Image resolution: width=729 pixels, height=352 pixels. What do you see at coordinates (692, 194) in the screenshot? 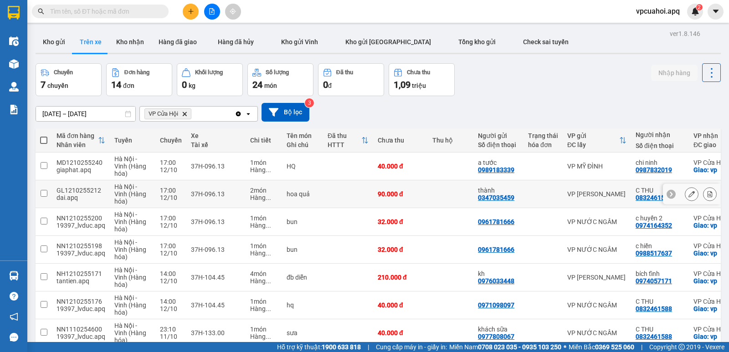
I see `div: Sửa đơn hàng` at bounding box center [692, 194].